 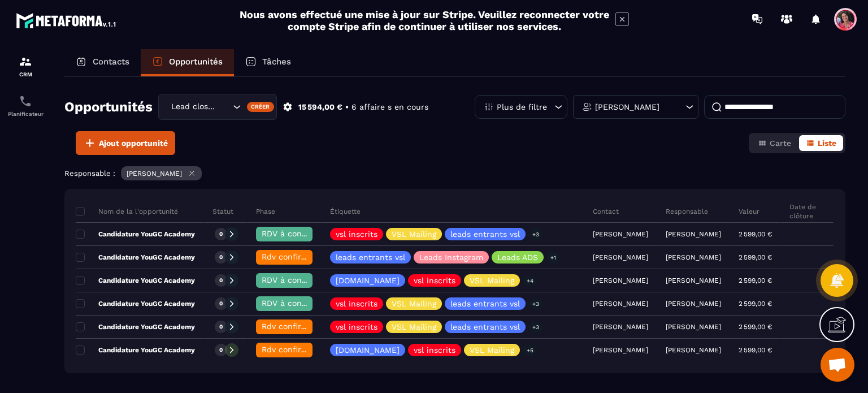 I want to click on a: formationformationCRM, so click(x=25, y=66).